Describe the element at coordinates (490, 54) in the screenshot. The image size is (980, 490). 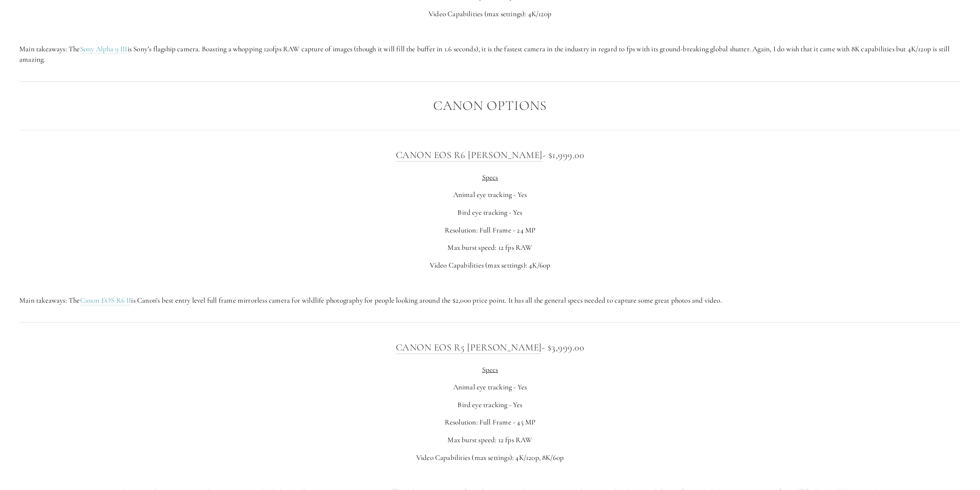
I see `p: Main takeaways: The is Sony’s flagship camera. Boasting a whopping 120fps RAW capture of images (...` at that location.